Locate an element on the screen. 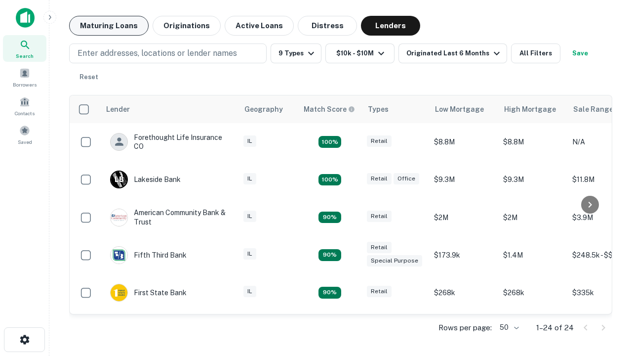  div: Lakeside Bank is located at coordinates (145, 179).